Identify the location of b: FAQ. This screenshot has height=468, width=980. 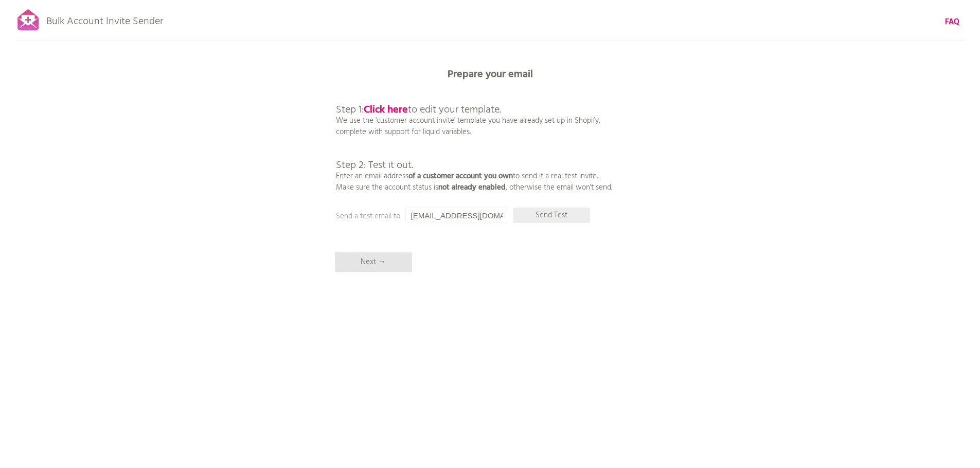
(952, 22).